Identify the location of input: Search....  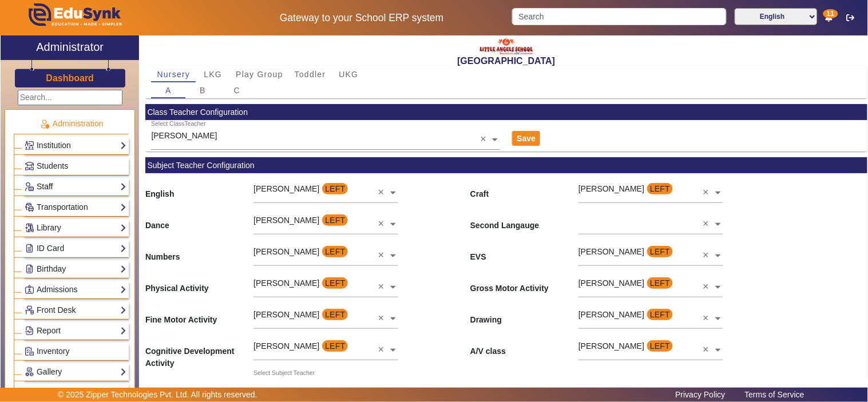
(70, 97).